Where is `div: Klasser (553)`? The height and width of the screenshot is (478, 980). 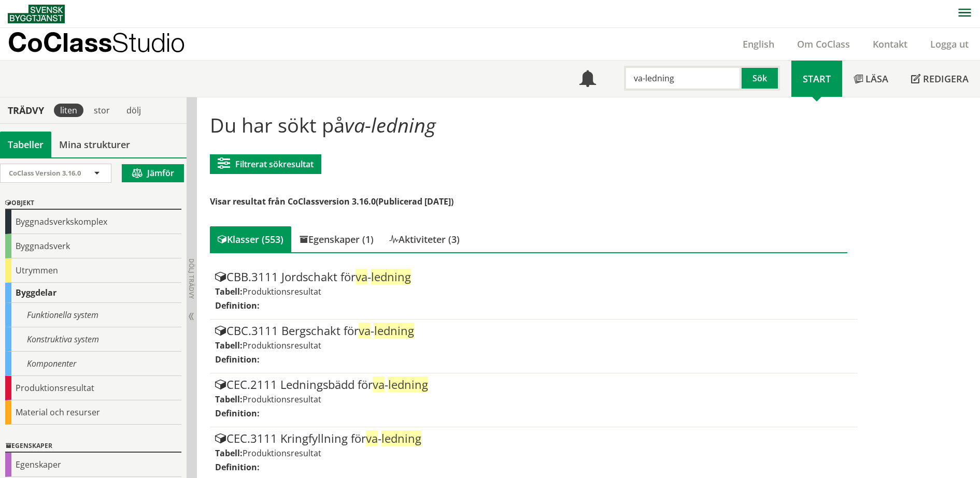
div: Klasser (553) is located at coordinates (250, 239).